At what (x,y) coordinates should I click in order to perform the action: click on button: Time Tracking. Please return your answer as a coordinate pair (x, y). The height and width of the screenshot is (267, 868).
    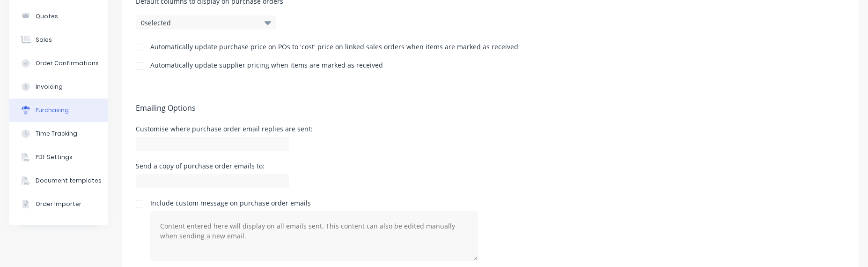
    Looking at the image, I should click on (59, 134).